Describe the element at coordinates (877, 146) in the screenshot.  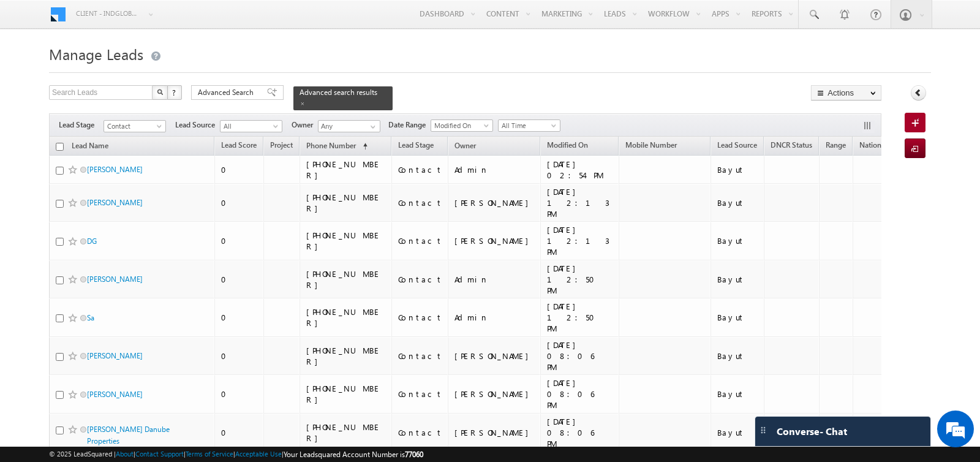
I see `a: Nationality` at that location.